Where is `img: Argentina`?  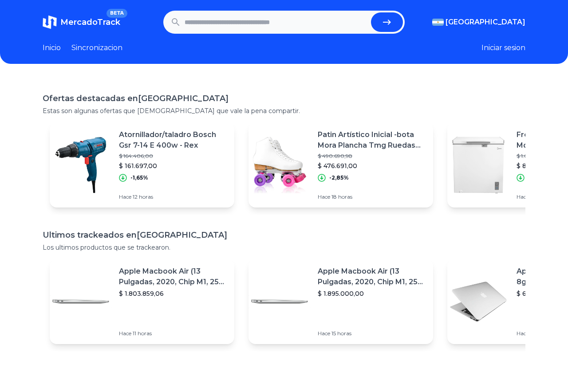 img: Argentina is located at coordinates (438, 22).